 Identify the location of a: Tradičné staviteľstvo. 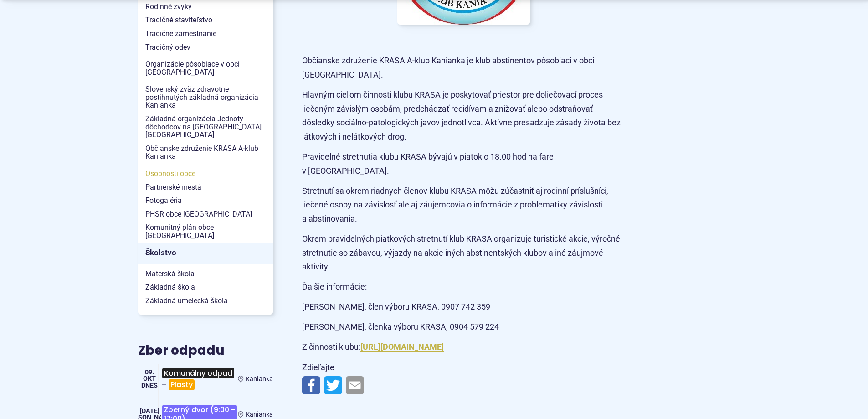
(205, 20).